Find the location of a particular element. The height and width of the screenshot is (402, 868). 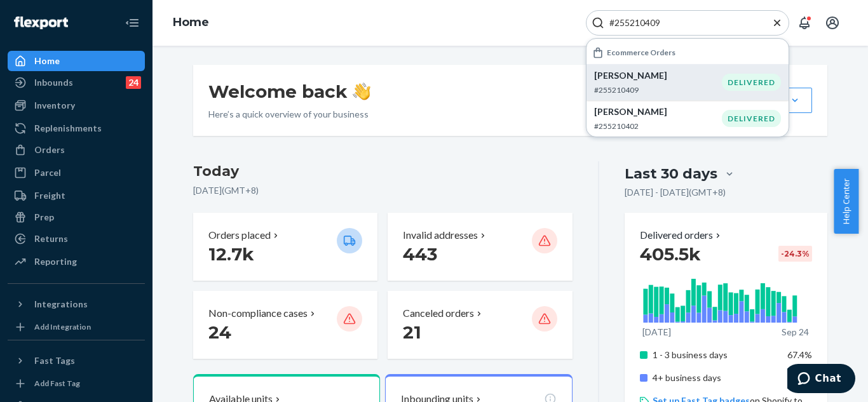

p: 1 - 3 business days is located at coordinates (714, 355).